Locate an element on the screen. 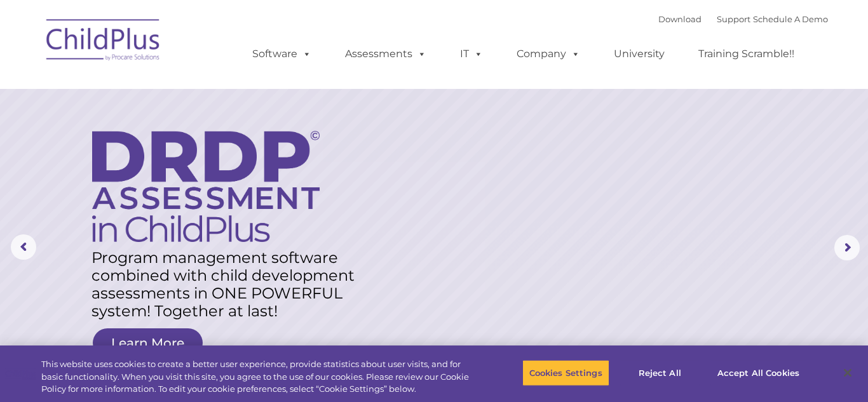 This screenshot has width=868, height=402. span: Phone number is located at coordinates (203, 141).